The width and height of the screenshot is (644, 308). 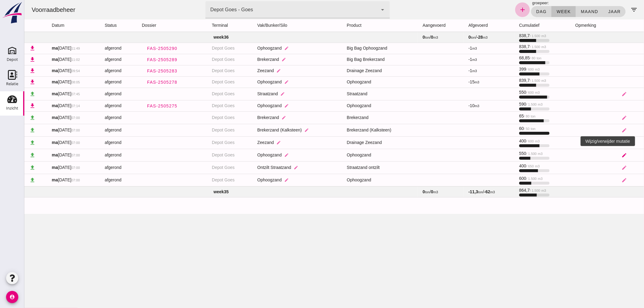 What do you see at coordinates (51, 60) in the screenshot?
I see `small: 11:02` at bounding box center [51, 60].